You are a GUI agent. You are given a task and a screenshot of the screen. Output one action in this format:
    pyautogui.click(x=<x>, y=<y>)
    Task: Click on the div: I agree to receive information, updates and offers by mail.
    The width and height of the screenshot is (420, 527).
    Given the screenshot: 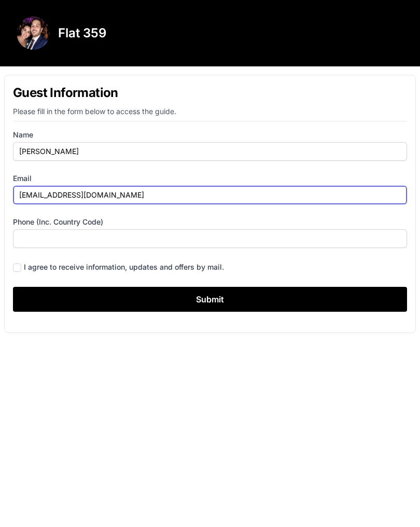 What is the action you would take?
    pyautogui.click(x=124, y=267)
    